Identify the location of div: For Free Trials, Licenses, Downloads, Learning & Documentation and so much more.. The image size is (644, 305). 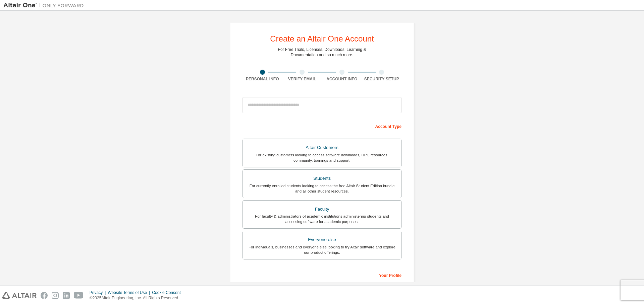
(322, 53).